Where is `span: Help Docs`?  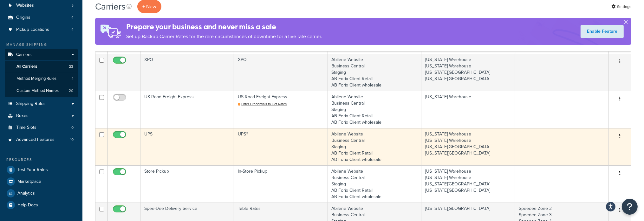 span: Help Docs is located at coordinates (27, 205).